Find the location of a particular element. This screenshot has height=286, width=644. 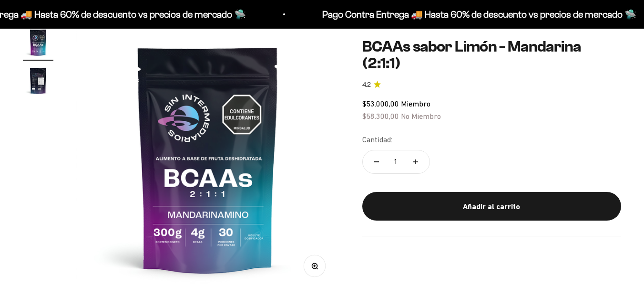

button: Reducir cantidad is located at coordinates (377, 162).